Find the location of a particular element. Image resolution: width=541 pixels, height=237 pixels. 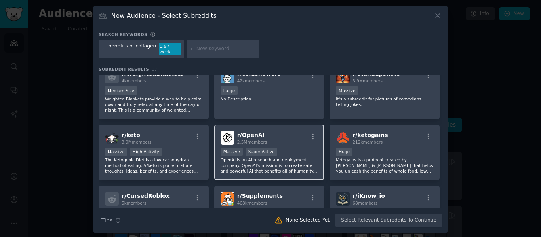

span: 2.5M members is located at coordinates (252, 142).